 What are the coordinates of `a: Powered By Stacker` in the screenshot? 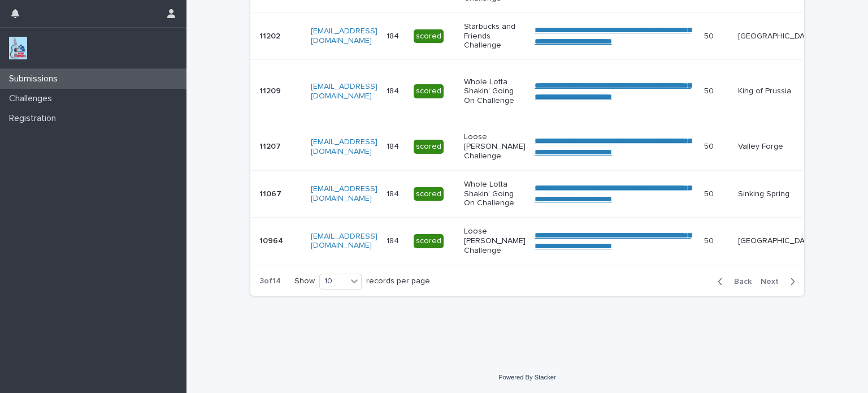 It's located at (527, 377).